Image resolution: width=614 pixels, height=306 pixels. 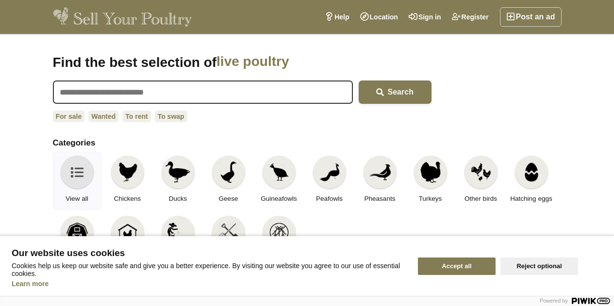 I want to click on a: Pheasants Pheasants, so click(x=380, y=181).